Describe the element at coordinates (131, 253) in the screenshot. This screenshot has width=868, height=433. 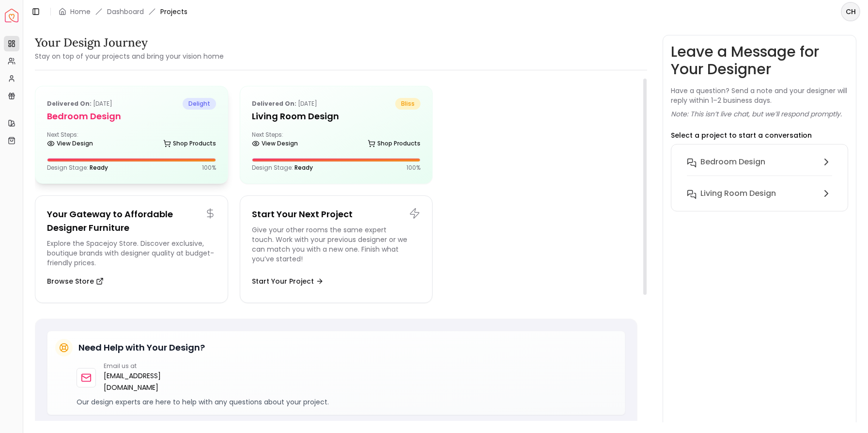
I see `div: Explore the Spacejoy Store. Discover exclusive, boutique brands with designer quality at budget-f...` at that location.